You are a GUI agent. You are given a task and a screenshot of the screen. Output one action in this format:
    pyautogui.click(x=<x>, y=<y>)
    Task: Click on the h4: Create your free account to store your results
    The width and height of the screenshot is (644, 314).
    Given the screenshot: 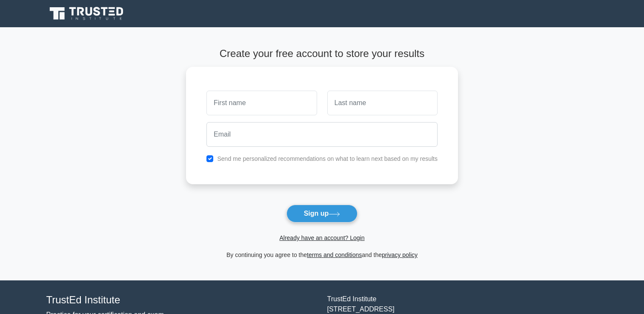 What is the action you would take?
    pyautogui.click(x=322, y=54)
    